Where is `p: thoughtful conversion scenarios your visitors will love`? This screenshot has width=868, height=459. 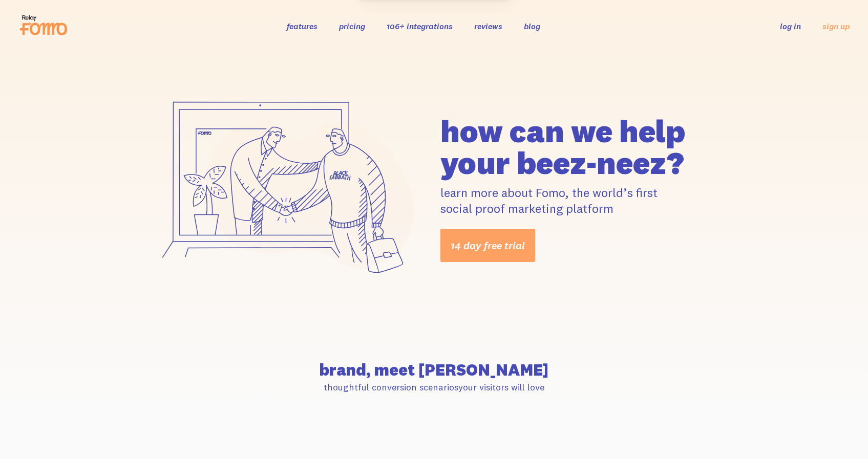
p: thoughtful conversion scenarios your visitors will love is located at coordinates (434, 387).